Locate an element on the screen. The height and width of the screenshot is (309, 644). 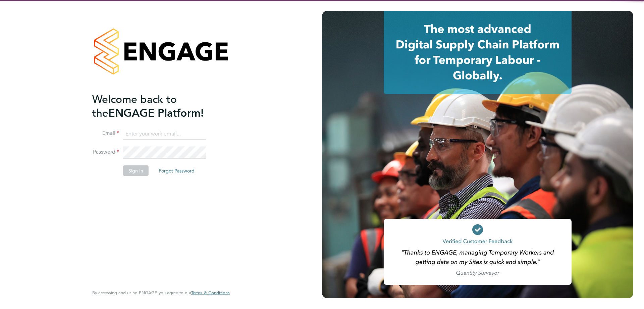
h2: ENGAGE Platform! is located at coordinates (158, 106).